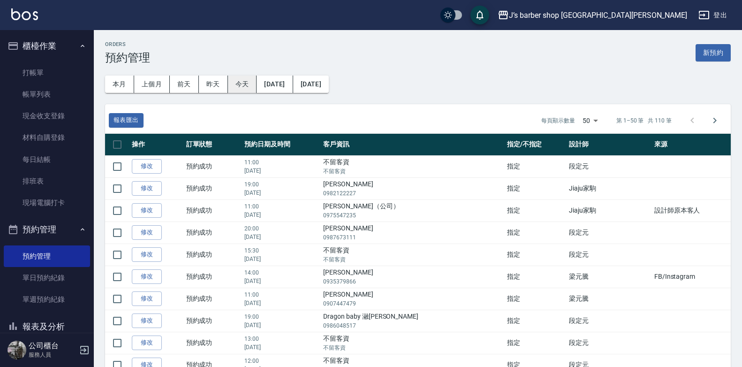 The width and height of the screenshot is (742, 367). Describe the element at coordinates (128, 58) in the screenshot. I see `h3: 預約管理` at that location.